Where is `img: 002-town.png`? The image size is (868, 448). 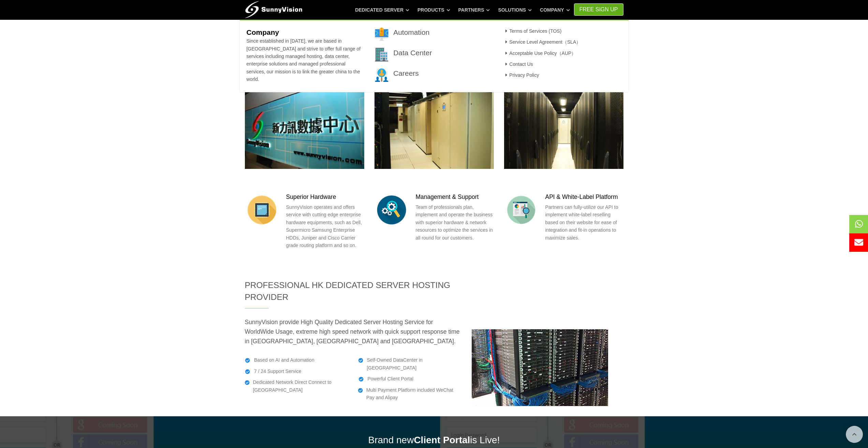
img: 002-town.png is located at coordinates (381, 54).